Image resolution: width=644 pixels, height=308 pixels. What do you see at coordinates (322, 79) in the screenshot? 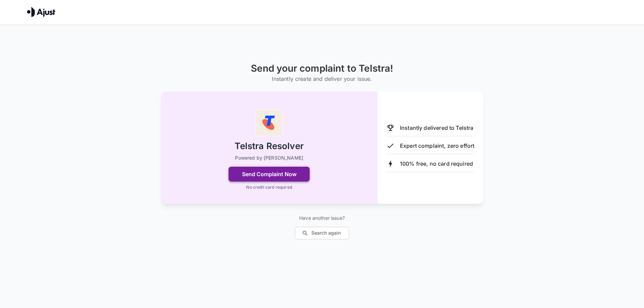
I see `h6: Instantly create and deliver your issue.` at bounding box center [322, 79].